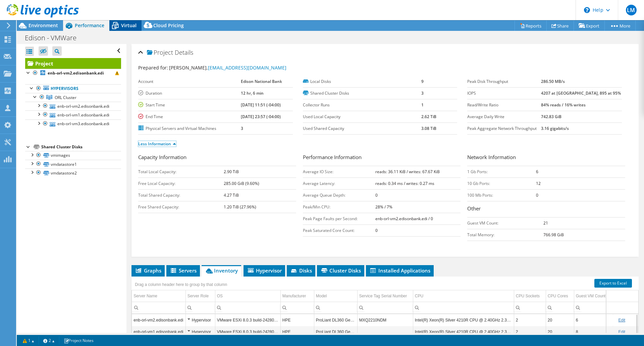 Image resolution: width=644 pixels, height=346 pixels. I want to click on label: Account, so click(189, 81).